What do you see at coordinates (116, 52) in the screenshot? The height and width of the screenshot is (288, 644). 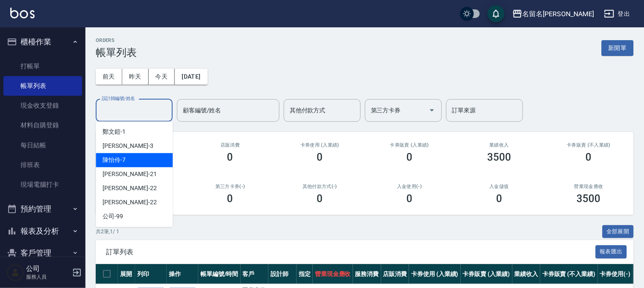 I see `h3: 帳單列表` at bounding box center [116, 52].